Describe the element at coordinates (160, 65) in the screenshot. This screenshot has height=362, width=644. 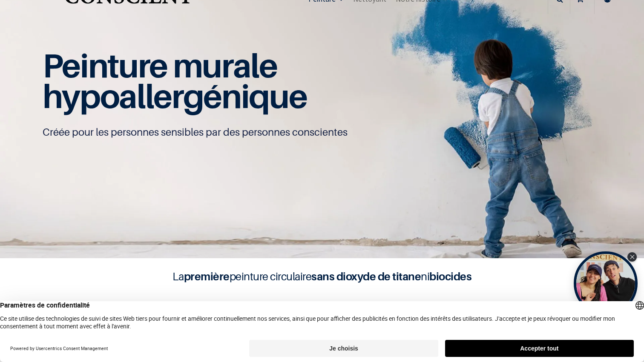
I see `span: Peinture murale` at that location.